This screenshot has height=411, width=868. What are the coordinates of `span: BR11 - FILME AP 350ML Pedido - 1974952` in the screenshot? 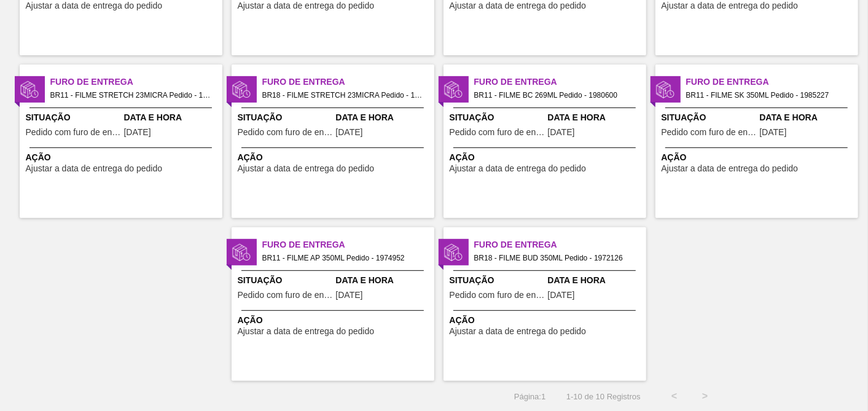 It's located at (343, 258).